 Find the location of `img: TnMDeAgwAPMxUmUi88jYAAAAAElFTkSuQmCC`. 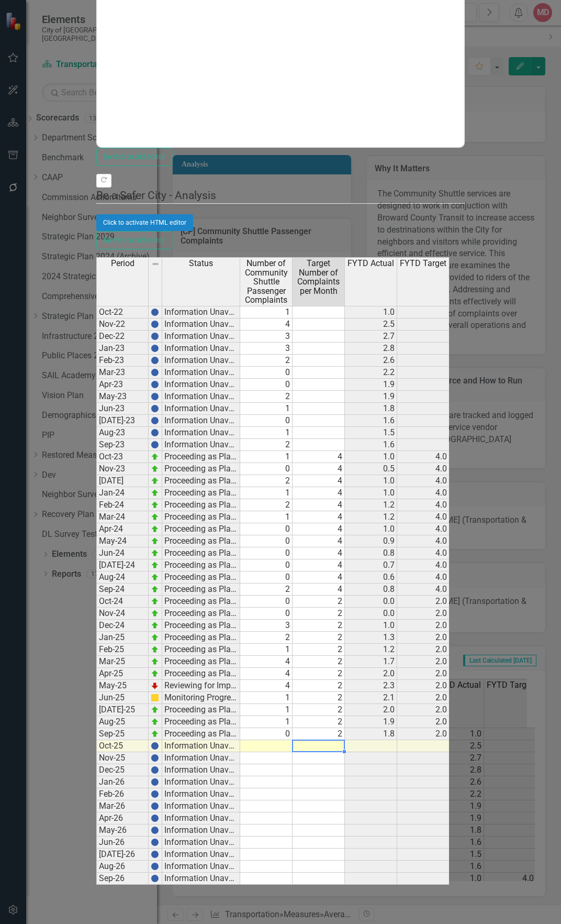

img: TnMDeAgwAPMxUmUi88jYAAAAAElFTkSuQmCC is located at coordinates (155, 685).